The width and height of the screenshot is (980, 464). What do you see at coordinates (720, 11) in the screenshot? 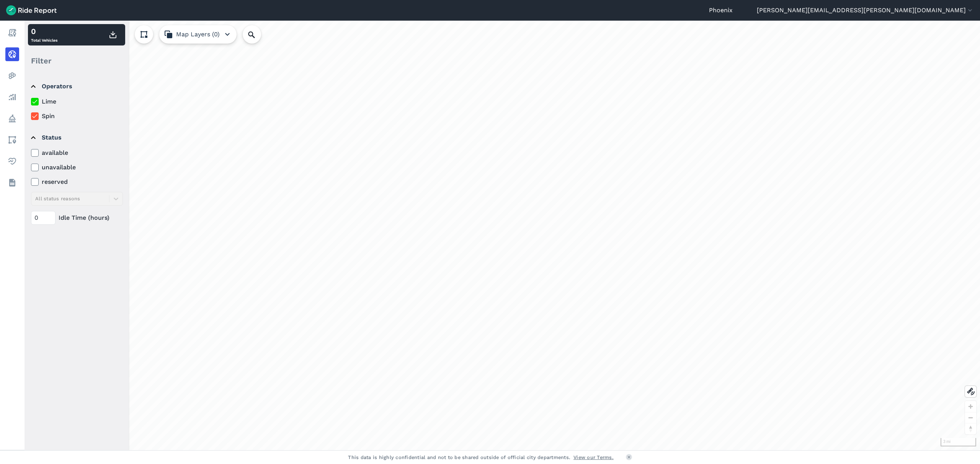
I see `a: Phoenix` at bounding box center [720, 11].